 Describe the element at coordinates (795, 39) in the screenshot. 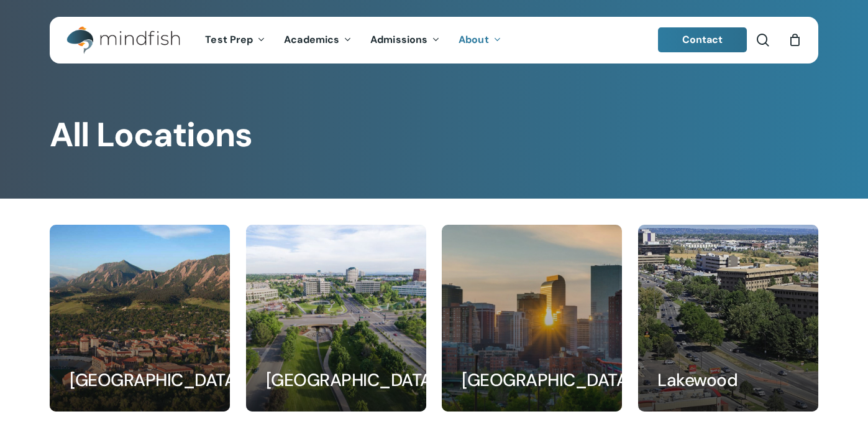

I see `a: Cart` at that location.